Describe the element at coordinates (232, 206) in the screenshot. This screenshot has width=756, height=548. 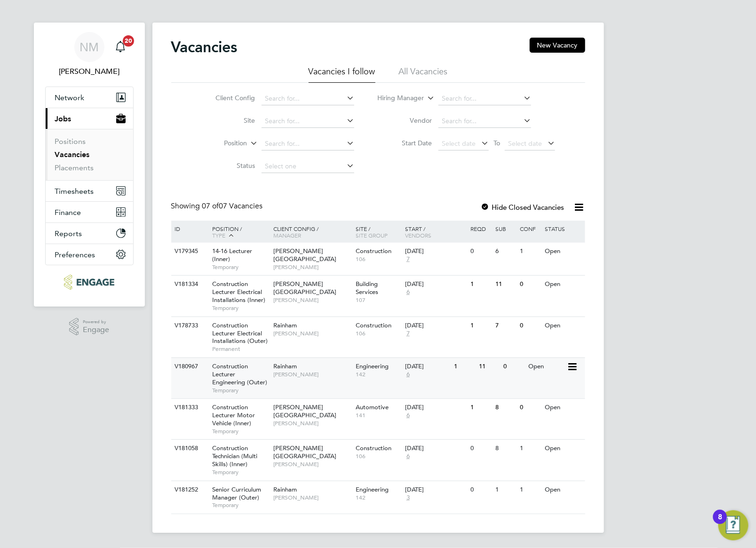
I see `span: 07 Vacancies` at that location.